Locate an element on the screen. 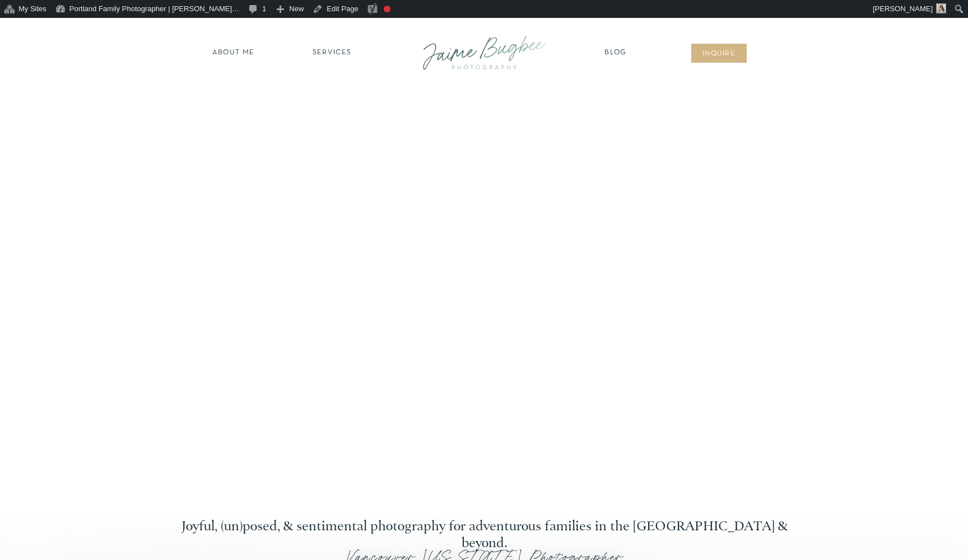 The width and height of the screenshot is (968, 560). a: SERVICES is located at coordinates (332, 53).